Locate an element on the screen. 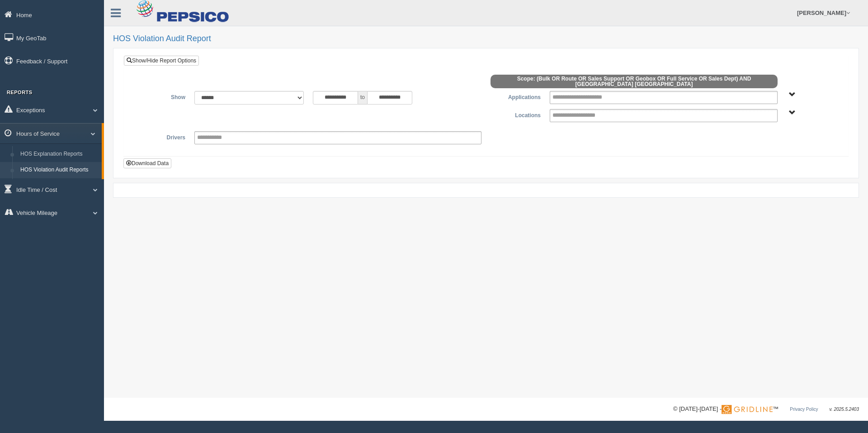  a: HOS Violation Audit Reports is located at coordinates (59, 170).